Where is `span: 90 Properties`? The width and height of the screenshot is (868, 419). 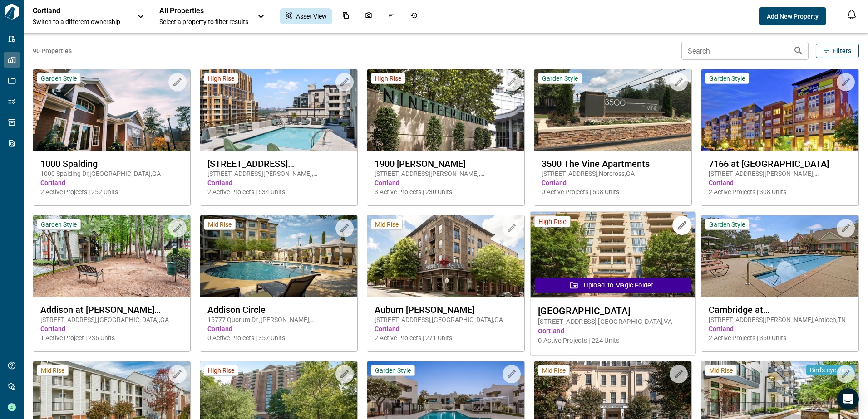
span: 90 Properties is located at coordinates (355, 50).